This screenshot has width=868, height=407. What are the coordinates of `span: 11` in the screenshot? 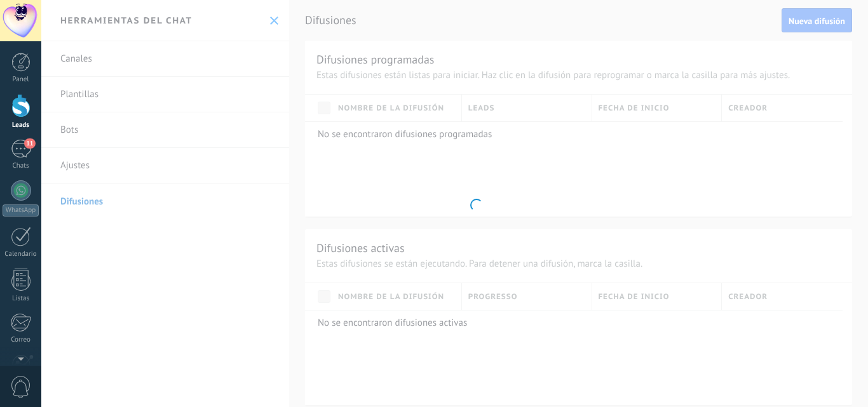 It's located at (29, 144).